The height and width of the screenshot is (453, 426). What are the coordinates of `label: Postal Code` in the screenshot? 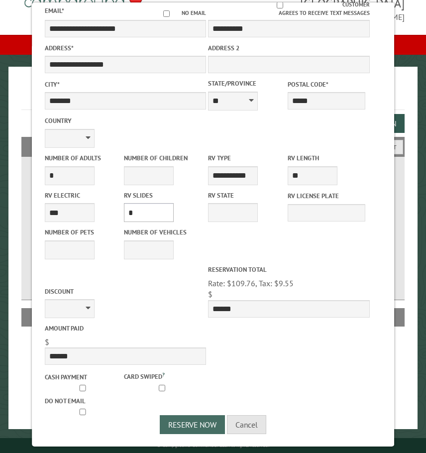 It's located at (326, 84).